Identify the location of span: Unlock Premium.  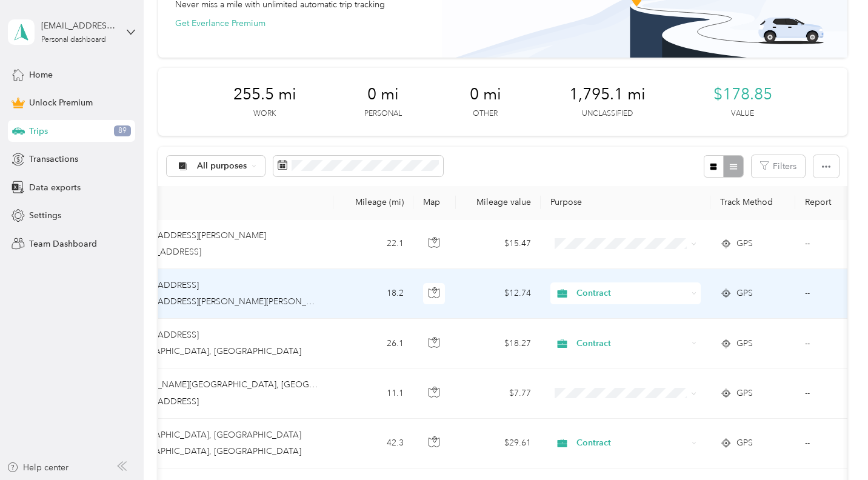
(61, 103).